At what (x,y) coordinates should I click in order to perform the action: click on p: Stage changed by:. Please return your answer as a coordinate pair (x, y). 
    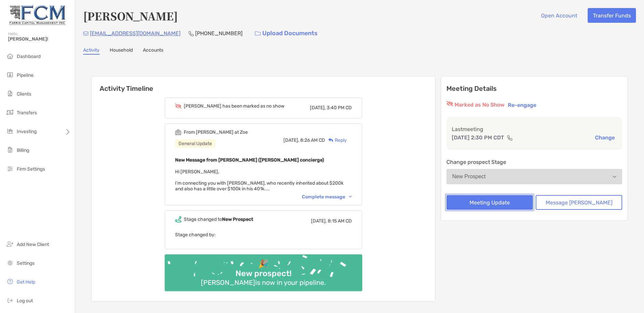
    Looking at the image, I should click on (263, 234).